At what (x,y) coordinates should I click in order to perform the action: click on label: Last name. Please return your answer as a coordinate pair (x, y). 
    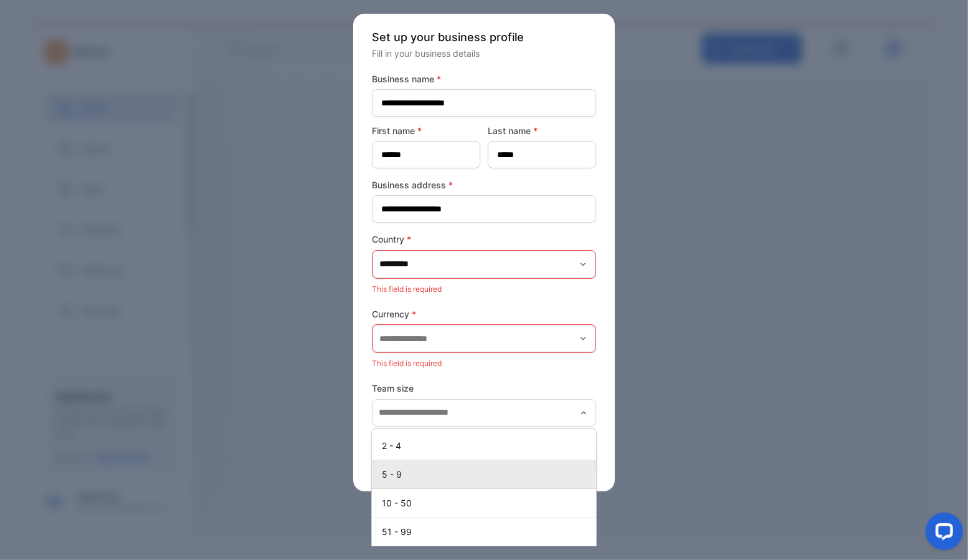
    Looking at the image, I should click on (542, 131).